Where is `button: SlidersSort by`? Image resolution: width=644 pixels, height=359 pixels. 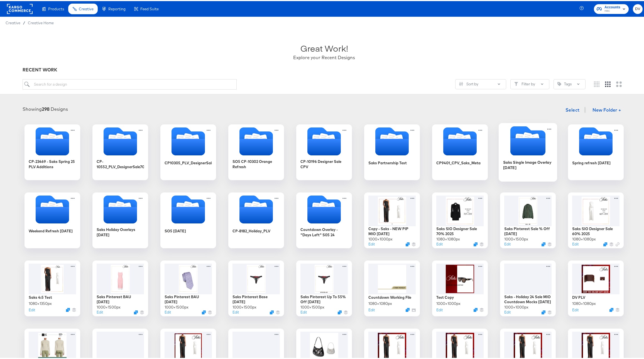
button: SlidersSort by is located at coordinates (481, 83).